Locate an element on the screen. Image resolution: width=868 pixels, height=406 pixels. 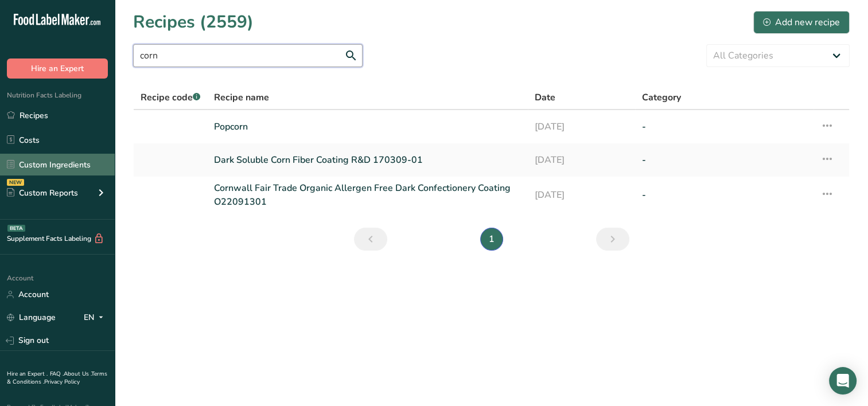
a: Privacy Policy is located at coordinates (62, 382).